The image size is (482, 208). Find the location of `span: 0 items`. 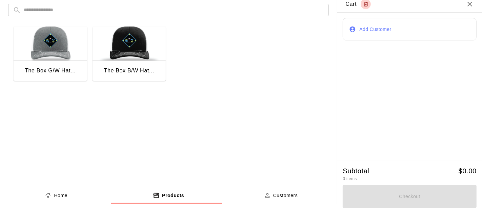

span: 0 items is located at coordinates (350, 178).